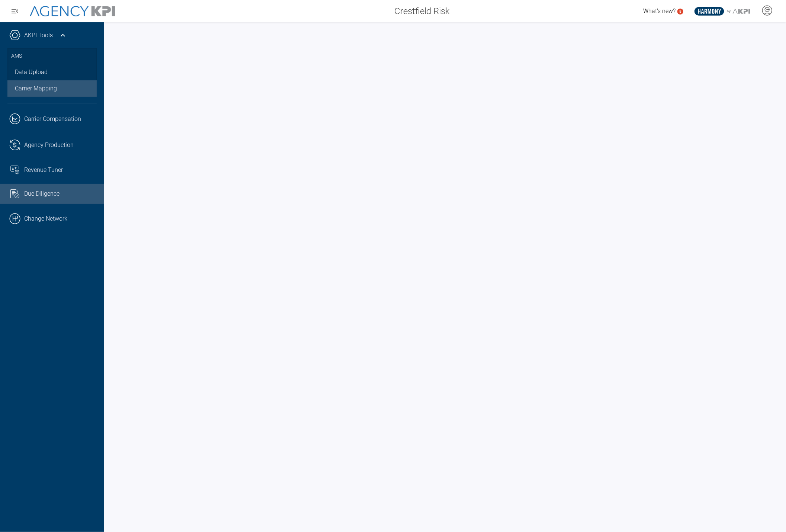 The height and width of the screenshot is (532, 786). What do you see at coordinates (52, 72) in the screenshot?
I see `a: Data Upload` at bounding box center [52, 72].